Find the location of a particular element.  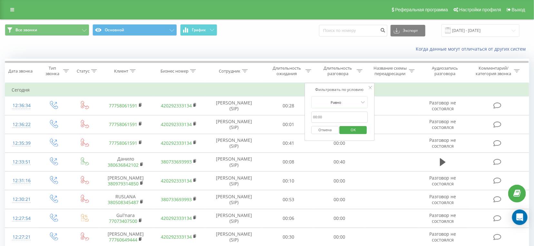

button: Все звонки is located at coordinates (47, 30).